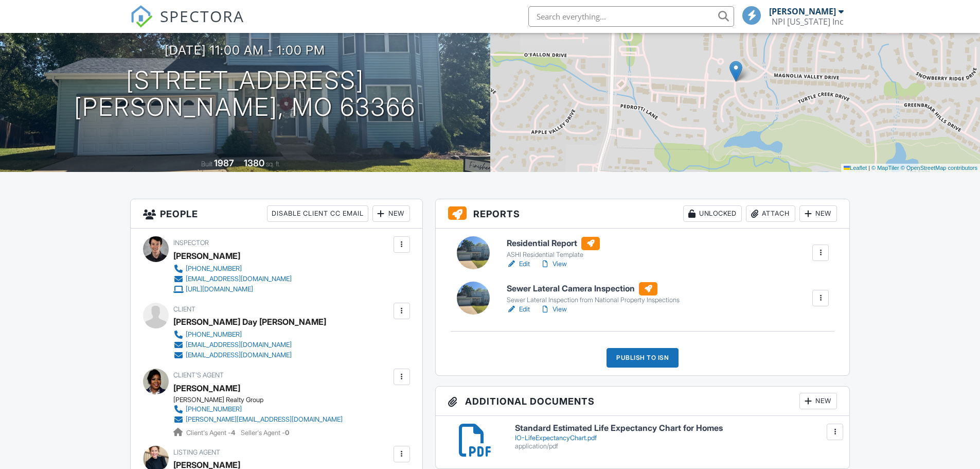 The width and height of the screenshot is (980, 469). Describe the element at coordinates (202, 16) in the screenshot. I see `span: SPECTORA` at that location.